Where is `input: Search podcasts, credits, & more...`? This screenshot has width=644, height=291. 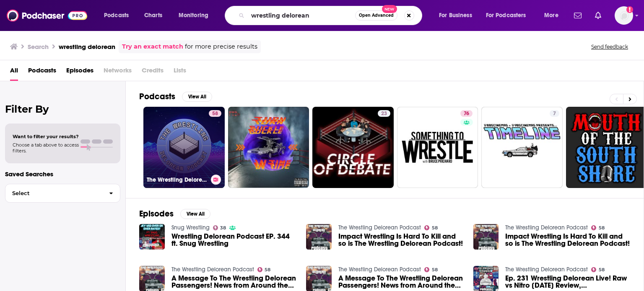 input: Search podcasts, credits, & more... is located at coordinates (302, 16).